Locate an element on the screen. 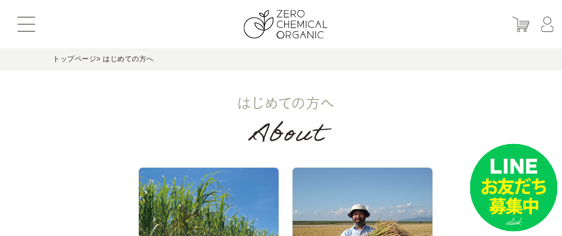  img: カート is located at coordinates (521, 24).